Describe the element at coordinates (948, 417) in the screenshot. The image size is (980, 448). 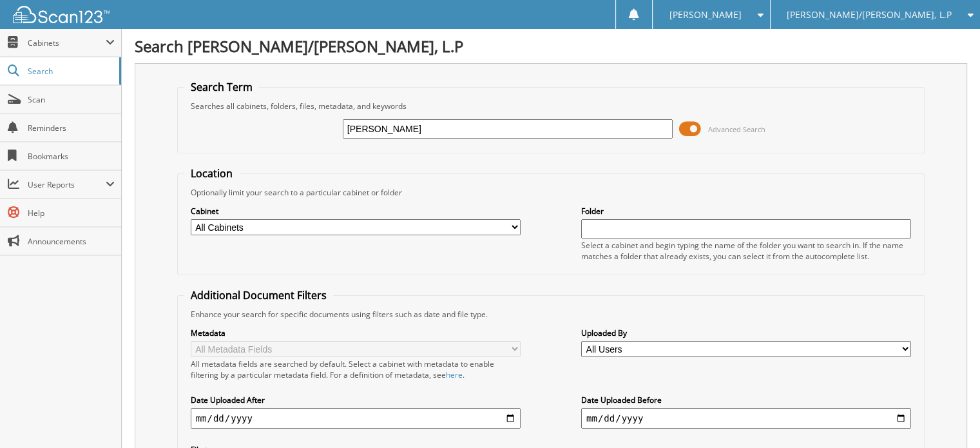
I see `div: Chat Widget` at that location.